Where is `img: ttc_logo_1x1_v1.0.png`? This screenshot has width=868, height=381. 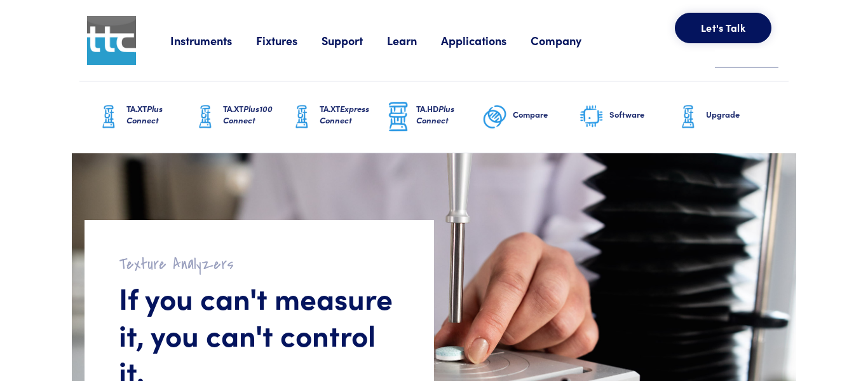
img: ttc_logo_1x1_v1.0.png is located at coordinates (111, 40).